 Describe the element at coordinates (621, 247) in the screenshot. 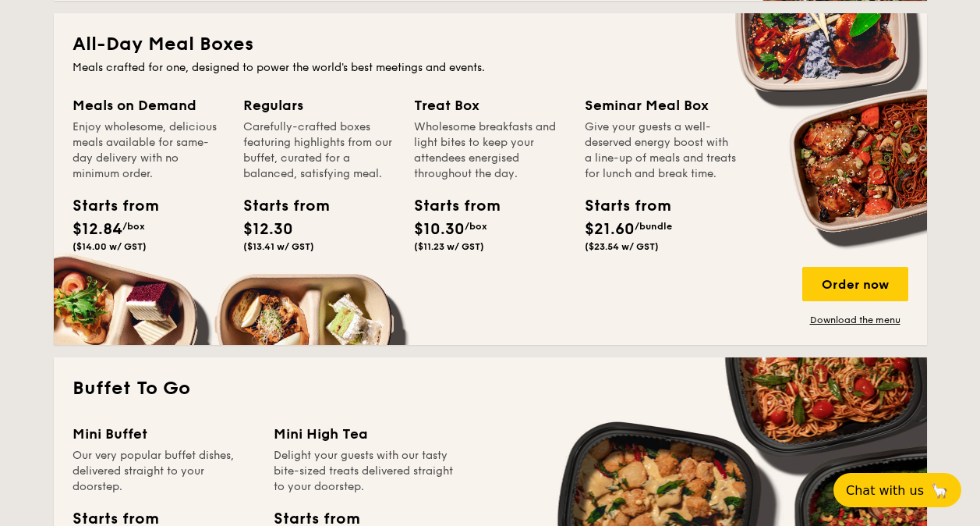

I see `span: ($23.54 w/ GST)` at that location.